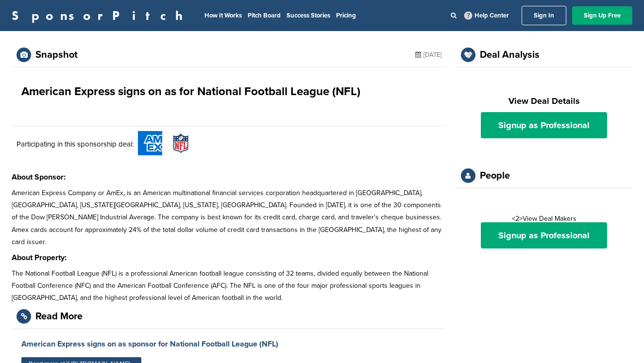 This screenshot has height=363, width=644. I want to click on a: How It Works, so click(223, 16).